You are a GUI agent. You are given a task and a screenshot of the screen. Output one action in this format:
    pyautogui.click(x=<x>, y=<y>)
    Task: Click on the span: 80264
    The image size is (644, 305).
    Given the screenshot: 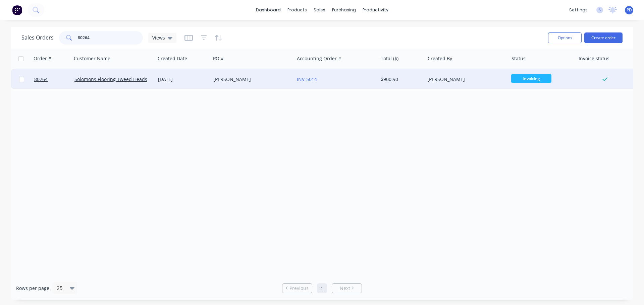 What is the action you would take?
    pyautogui.click(x=41, y=79)
    